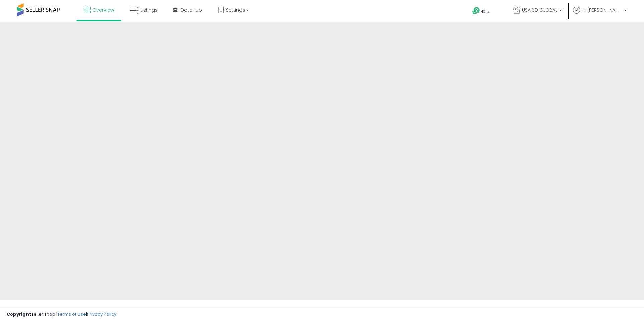 This screenshot has width=644, height=321. I want to click on span: USA 3D GLOBAL, so click(540, 10).